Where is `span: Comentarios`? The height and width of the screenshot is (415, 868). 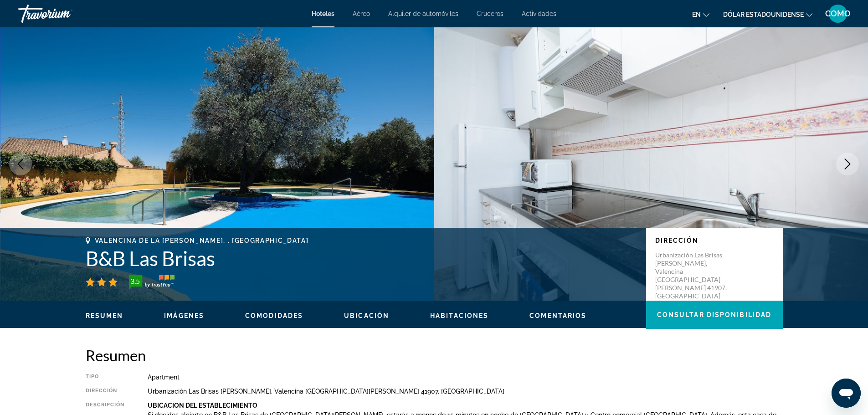 span: Comentarios is located at coordinates (558, 316).